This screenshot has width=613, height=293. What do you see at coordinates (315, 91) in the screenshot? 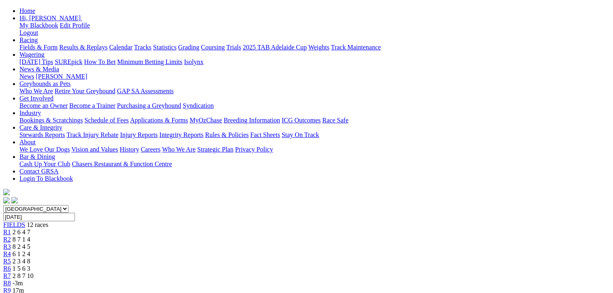
I see `div: Greyhounds as Pets` at bounding box center [315, 91].